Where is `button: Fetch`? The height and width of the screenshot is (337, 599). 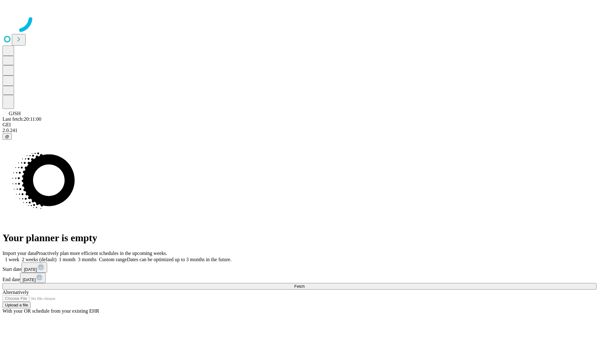
button: Fetch is located at coordinates (299, 286).